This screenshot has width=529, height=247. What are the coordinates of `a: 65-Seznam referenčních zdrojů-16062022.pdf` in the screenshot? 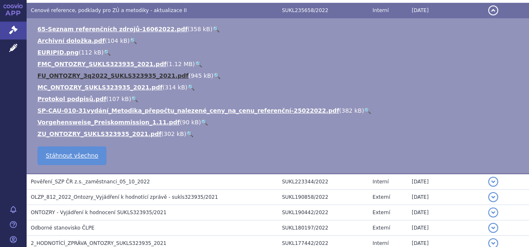 It's located at (112, 29).